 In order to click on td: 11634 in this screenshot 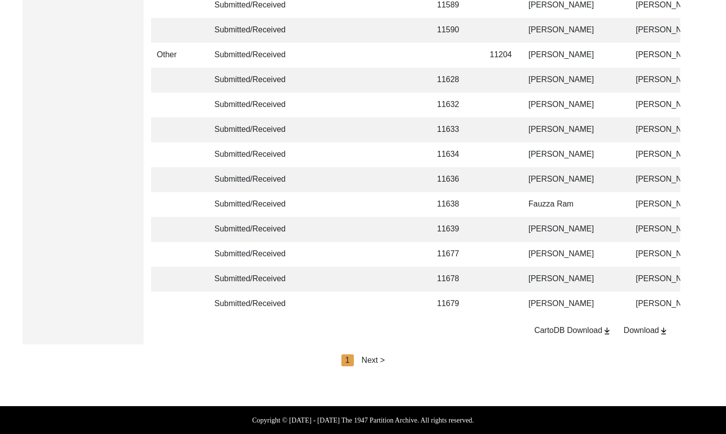, I will do `click(454, 155)`.